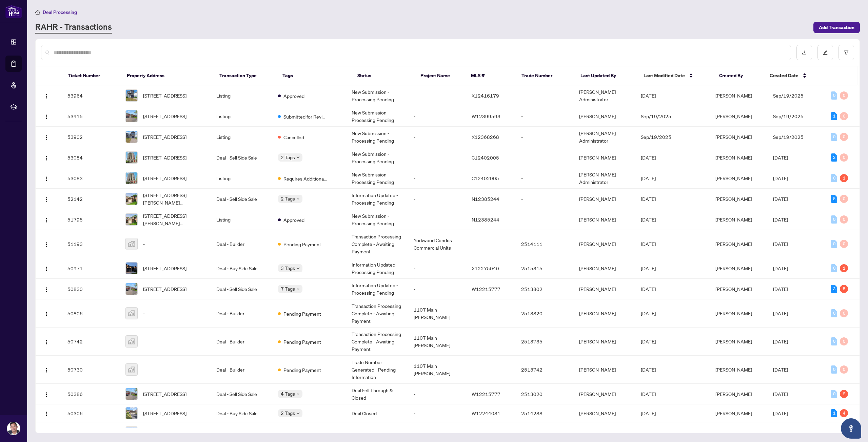 This screenshot has height=442, width=868. I want to click on th: Project Name, so click(440, 76).